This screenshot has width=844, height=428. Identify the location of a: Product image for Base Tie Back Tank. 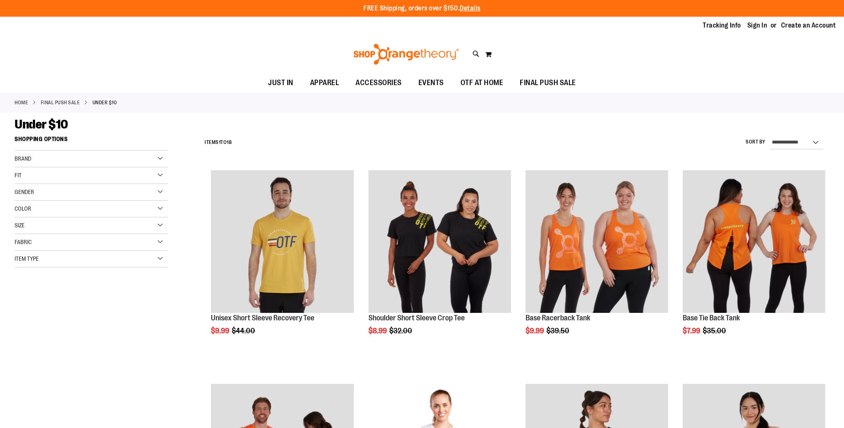
(754, 242).